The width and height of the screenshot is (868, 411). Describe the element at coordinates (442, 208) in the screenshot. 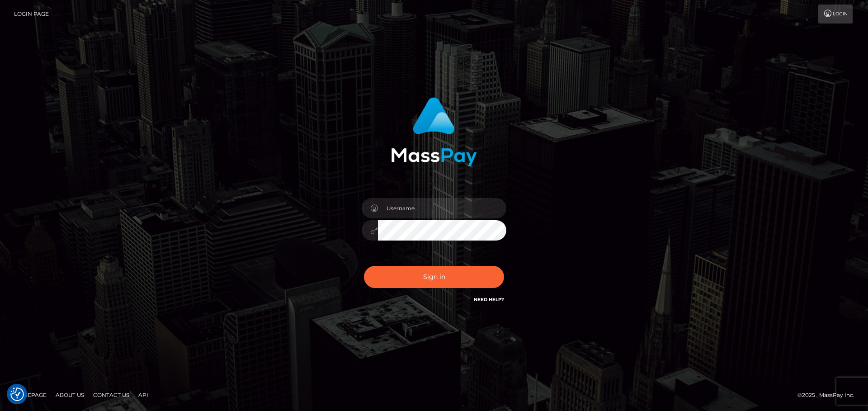

I see `input: Username...` at that location.